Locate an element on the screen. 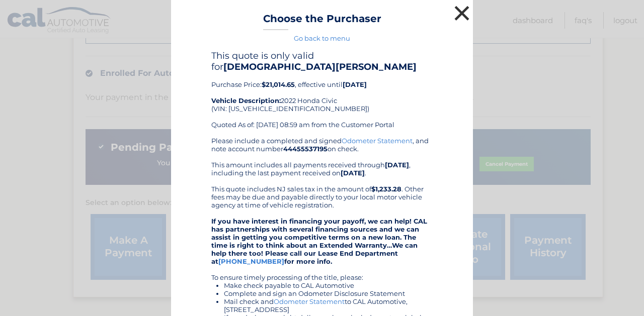 This screenshot has height=316, width=644. strong: If you have interest in financing your payoff, we can help! CAL has partnerships with several fin... is located at coordinates (319, 241).